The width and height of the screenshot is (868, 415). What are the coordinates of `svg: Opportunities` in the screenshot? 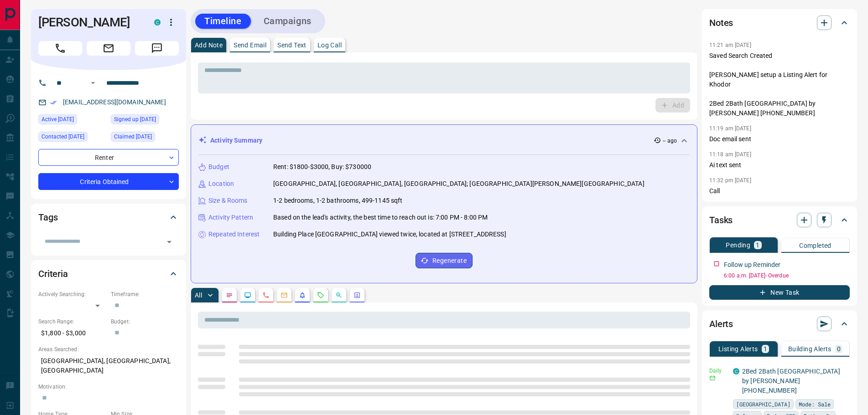 It's located at (339, 295).